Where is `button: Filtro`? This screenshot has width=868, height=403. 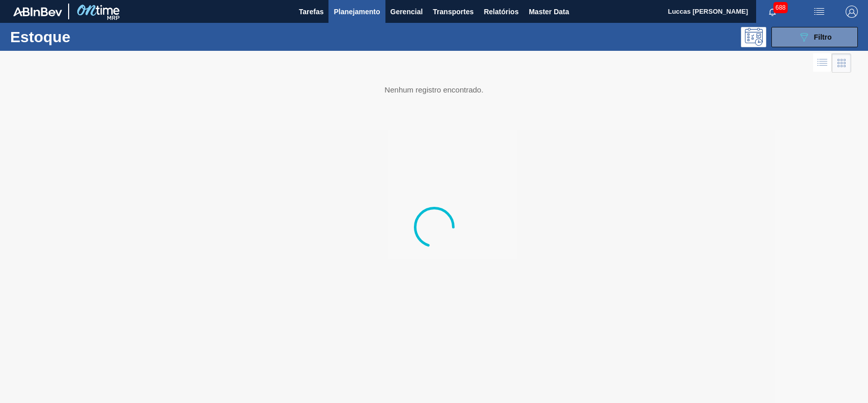
button: Filtro is located at coordinates (815, 37).